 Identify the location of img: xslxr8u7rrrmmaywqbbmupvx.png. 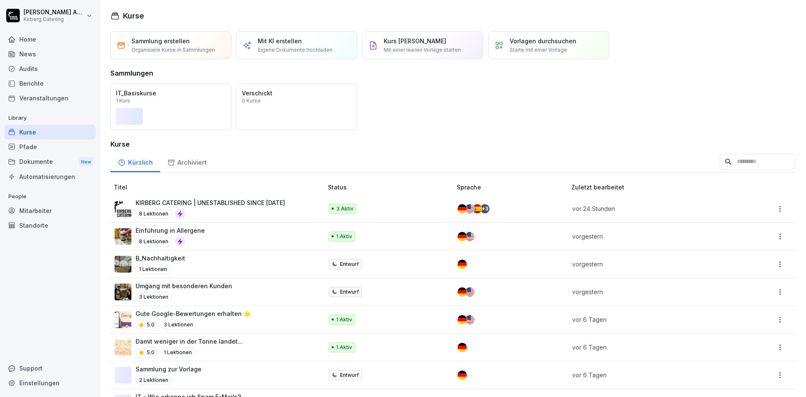
(123, 347).